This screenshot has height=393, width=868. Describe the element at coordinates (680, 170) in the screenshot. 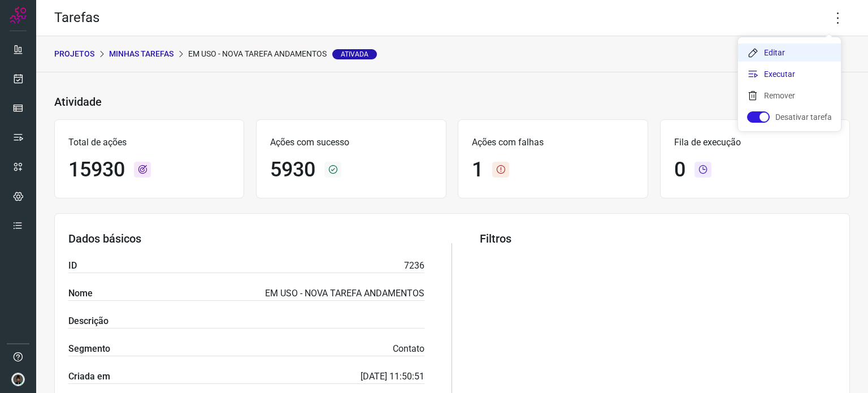

I see `h1: 0` at that location.